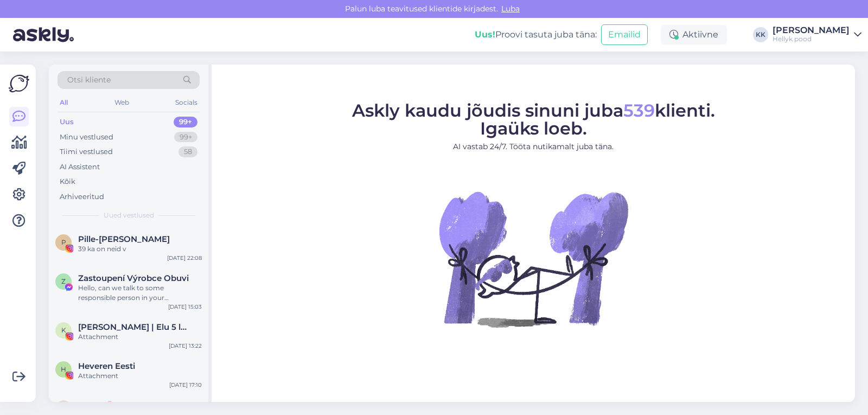  Describe the element at coordinates (186, 103) in the screenshot. I see `div: Socials` at that location.